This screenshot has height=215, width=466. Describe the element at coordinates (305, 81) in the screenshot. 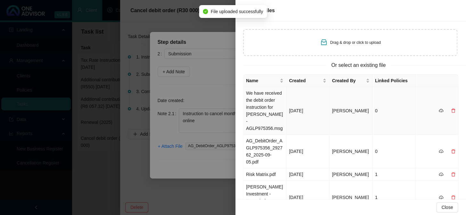

I see `span: Created` at that location.